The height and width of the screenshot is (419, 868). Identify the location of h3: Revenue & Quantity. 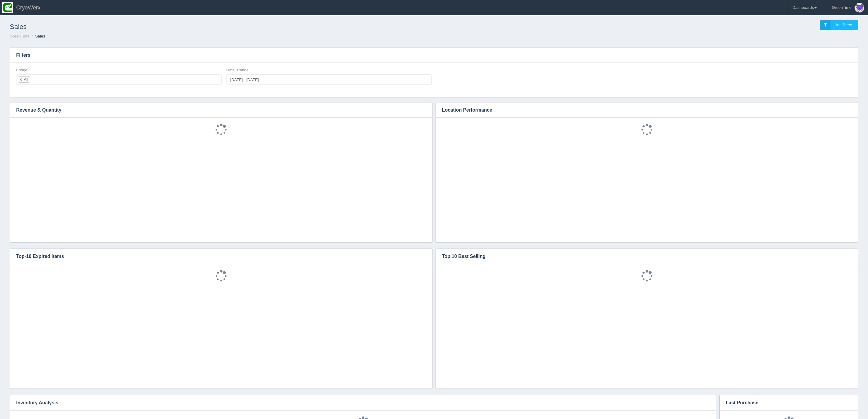
(216, 110).